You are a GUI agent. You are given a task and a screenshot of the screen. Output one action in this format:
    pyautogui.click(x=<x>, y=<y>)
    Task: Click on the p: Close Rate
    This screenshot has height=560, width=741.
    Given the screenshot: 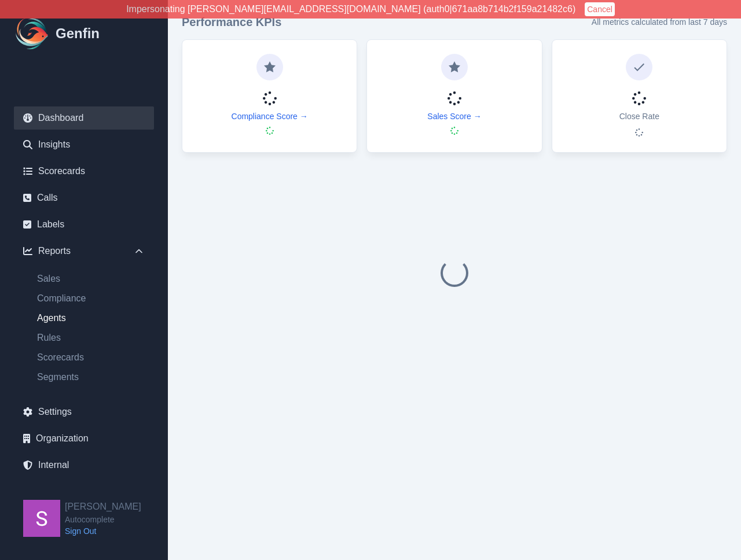 What is the action you would take?
    pyautogui.click(x=639, y=117)
    